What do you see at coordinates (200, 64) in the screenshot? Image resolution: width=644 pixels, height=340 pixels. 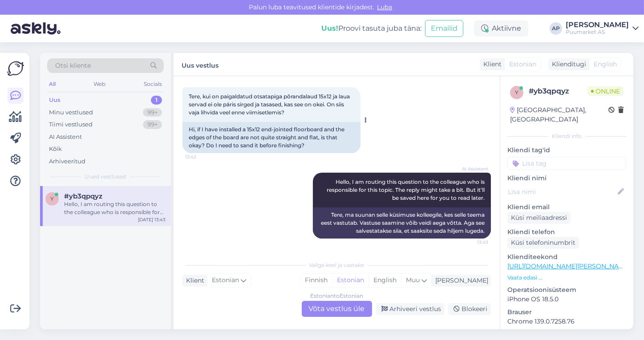 I see `label: Uus vestlus` at bounding box center [200, 64].